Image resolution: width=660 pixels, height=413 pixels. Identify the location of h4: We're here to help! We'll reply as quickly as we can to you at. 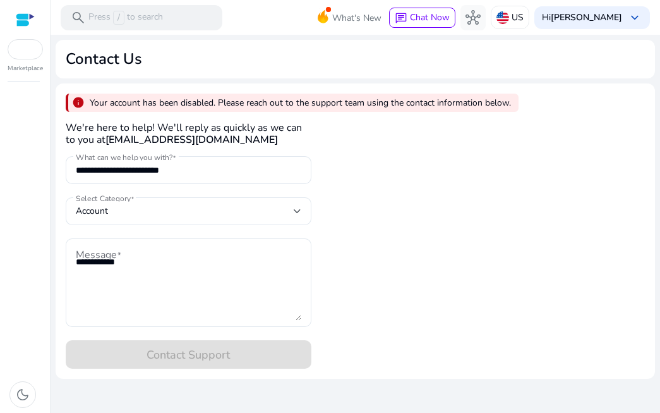
(188, 134).